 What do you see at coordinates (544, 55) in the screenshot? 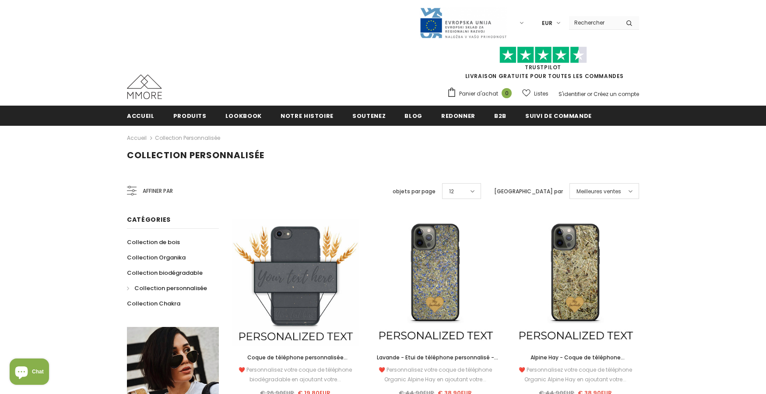
I see `img: Faites confiance aux étoiles pilotes` at bounding box center [544, 55].